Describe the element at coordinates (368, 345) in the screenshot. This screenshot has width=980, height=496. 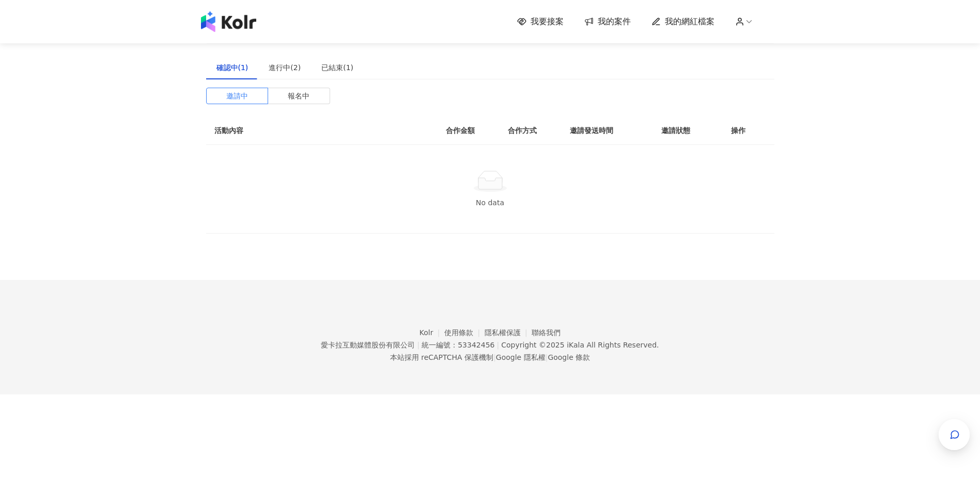
I see `div: 愛卡拉互動媒體股份有限公司` at that location.